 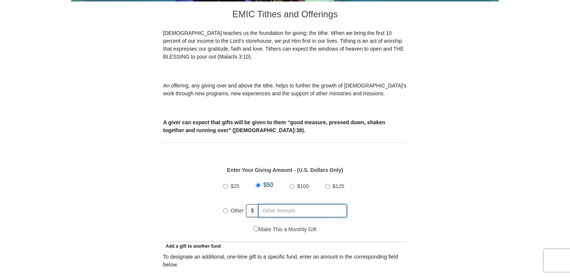 I want to click on p: An offering, any giving over and above the tithe, helps to further the growth of [DEMOGRAPHIC_DAT..., so click(x=285, y=90).